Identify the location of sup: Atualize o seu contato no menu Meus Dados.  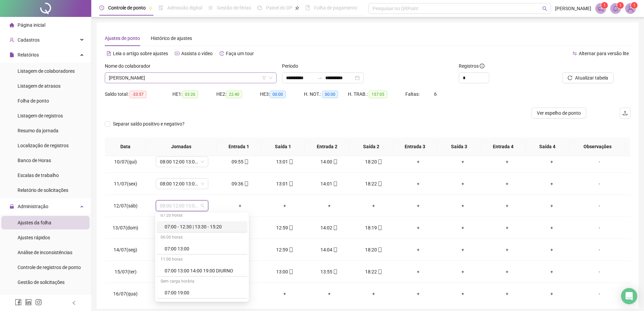
(634, 6).